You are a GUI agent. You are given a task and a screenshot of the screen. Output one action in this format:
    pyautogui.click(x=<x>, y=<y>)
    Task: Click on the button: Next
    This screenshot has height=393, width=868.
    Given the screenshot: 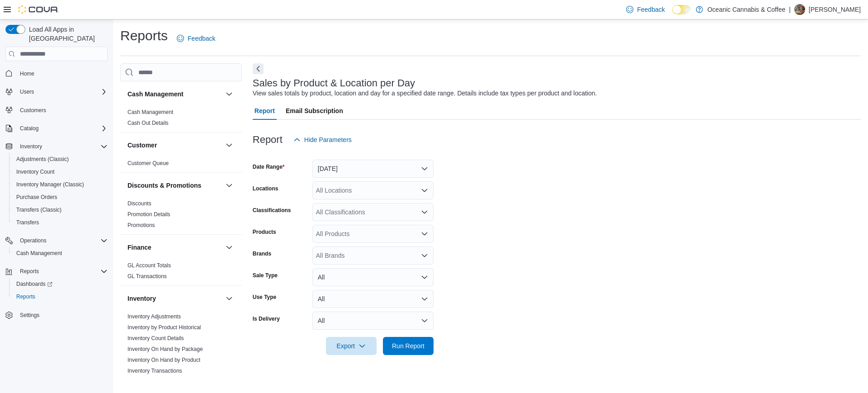 What is the action you would take?
    pyautogui.click(x=258, y=69)
    